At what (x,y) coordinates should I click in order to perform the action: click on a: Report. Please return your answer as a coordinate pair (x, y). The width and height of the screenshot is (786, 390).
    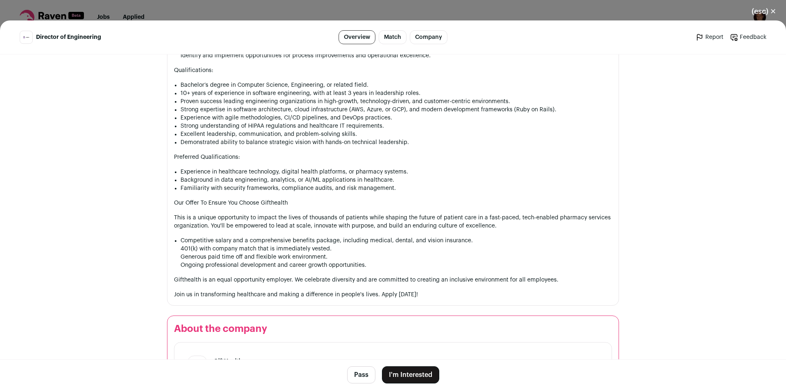
    Looking at the image, I should click on (710, 37).